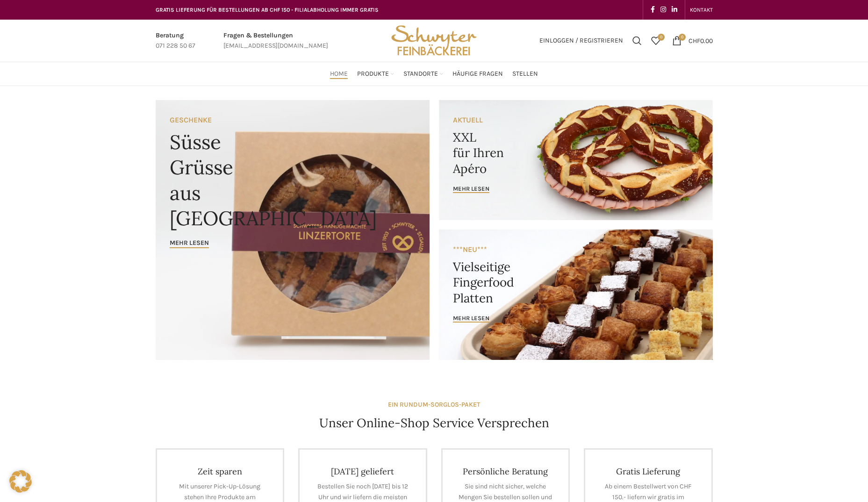  I want to click on h4: Unser Online-Shop Service Versprechen, so click(434, 424).